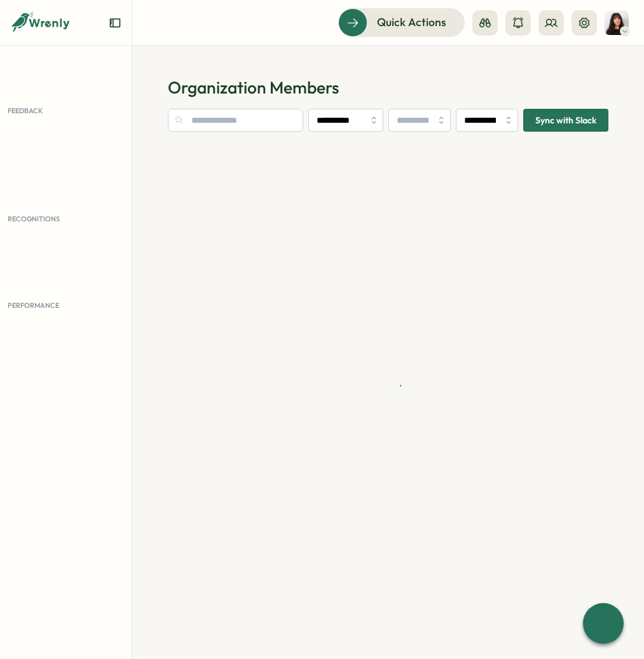 Image resolution: width=644 pixels, height=659 pixels. What do you see at coordinates (566, 121) in the screenshot?
I see `button: Sync with Slack` at bounding box center [566, 121].